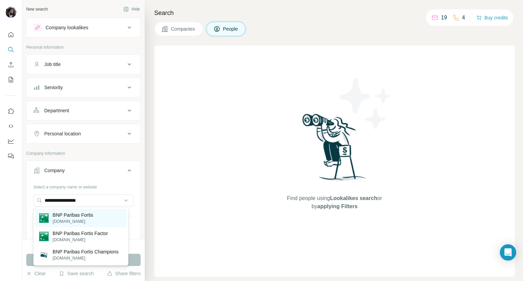 The height and width of the screenshot is (281, 523). Describe the element at coordinates (334, 150) in the screenshot. I see `img: Surfe Illustration - Woman searching with binoculars` at that location.